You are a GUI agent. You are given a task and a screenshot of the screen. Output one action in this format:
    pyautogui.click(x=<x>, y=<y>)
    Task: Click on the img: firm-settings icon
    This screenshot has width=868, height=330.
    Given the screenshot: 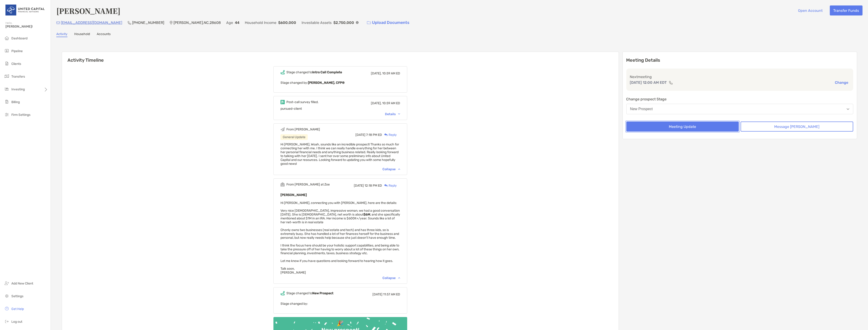 What is the action you would take?
    pyautogui.click(x=7, y=114)
    